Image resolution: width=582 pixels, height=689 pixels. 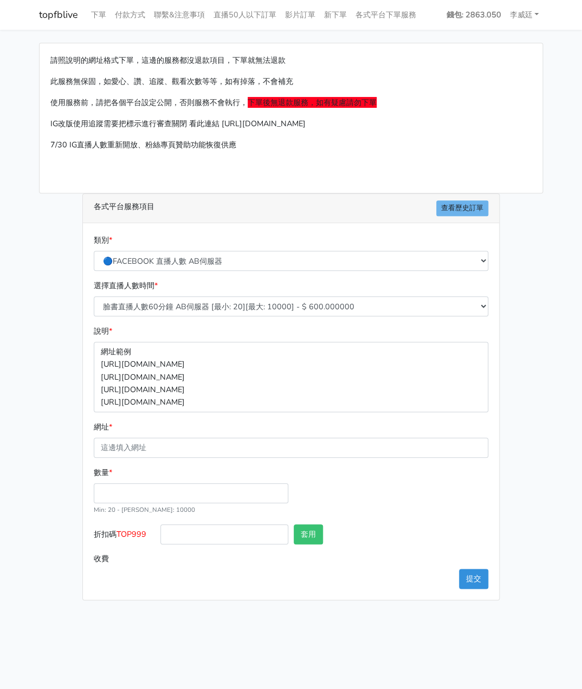 I want to click on p: 此服務無保固，如愛心、讚、追蹤、觀看次數等等，如有掉落，不會補充, so click(x=291, y=81).